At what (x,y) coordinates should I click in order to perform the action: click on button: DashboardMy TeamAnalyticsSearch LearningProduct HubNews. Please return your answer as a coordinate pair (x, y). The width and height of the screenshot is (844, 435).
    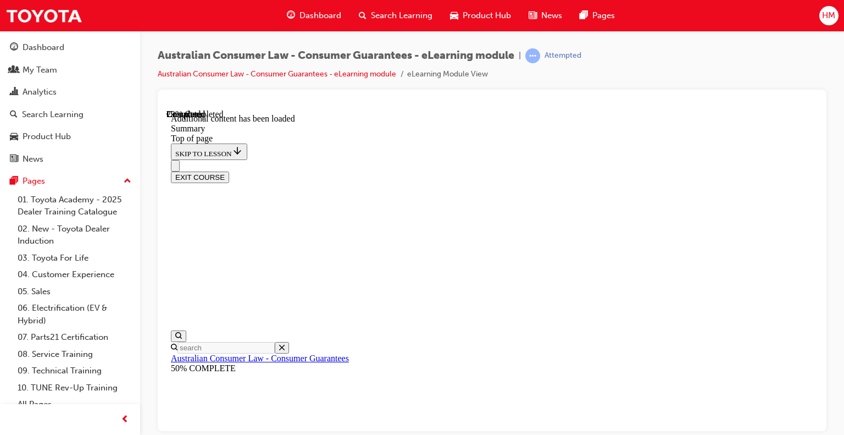
    Looking at the image, I should click on (70, 103).